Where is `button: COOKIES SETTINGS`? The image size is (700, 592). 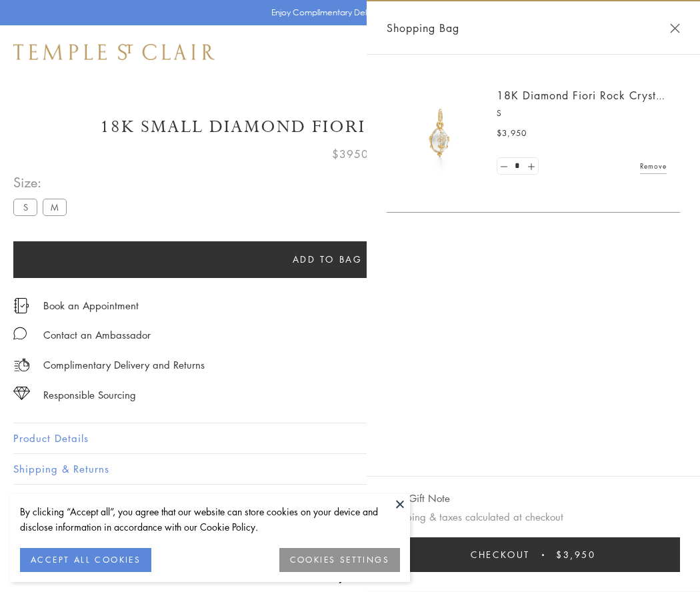 button: COOKIES SETTINGS is located at coordinates (339, 560).